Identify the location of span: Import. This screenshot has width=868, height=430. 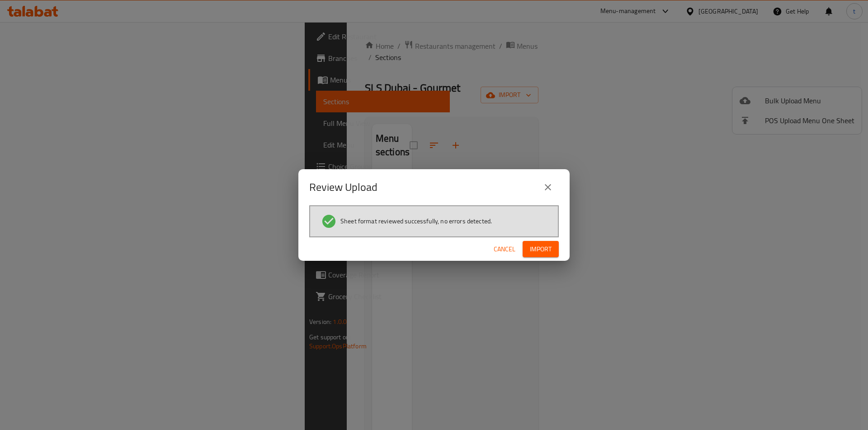
(541, 249).